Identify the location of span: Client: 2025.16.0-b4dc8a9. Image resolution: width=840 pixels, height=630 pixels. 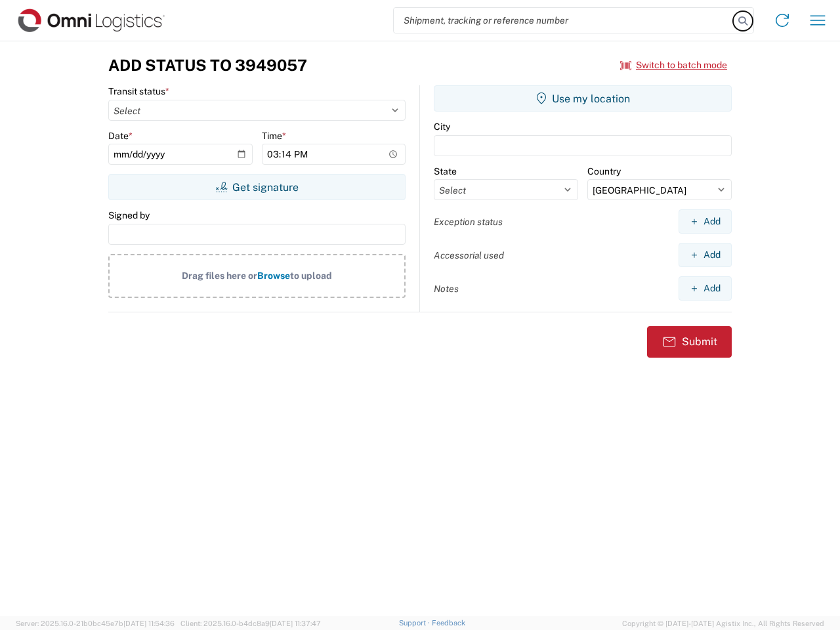
(251, 624).